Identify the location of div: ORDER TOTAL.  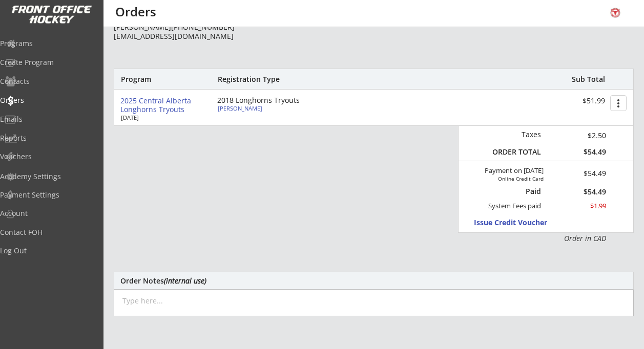
(515, 152).